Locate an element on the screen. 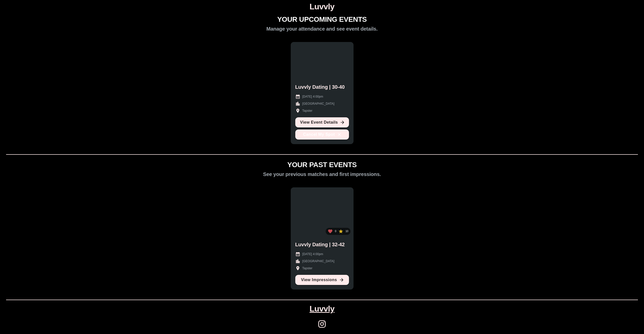  h2: Luvvly Dating | 30-40 is located at coordinates (320, 87).